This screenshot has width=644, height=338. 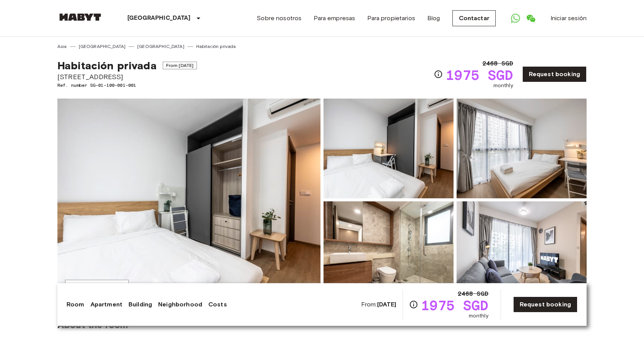 I want to click on a: Room, so click(x=75, y=304).